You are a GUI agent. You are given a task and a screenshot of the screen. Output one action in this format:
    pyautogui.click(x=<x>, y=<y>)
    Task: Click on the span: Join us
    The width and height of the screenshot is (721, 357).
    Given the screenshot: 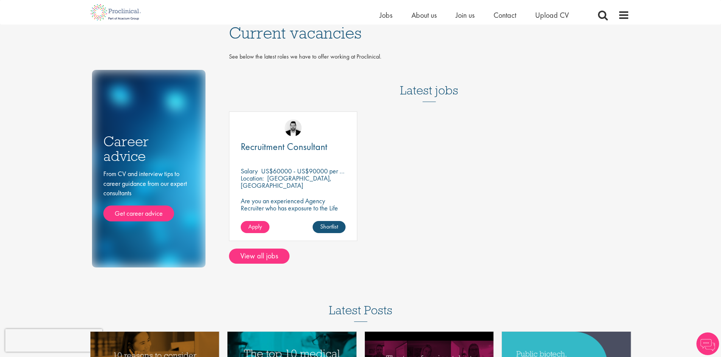 What is the action you would take?
    pyautogui.click(x=465, y=15)
    